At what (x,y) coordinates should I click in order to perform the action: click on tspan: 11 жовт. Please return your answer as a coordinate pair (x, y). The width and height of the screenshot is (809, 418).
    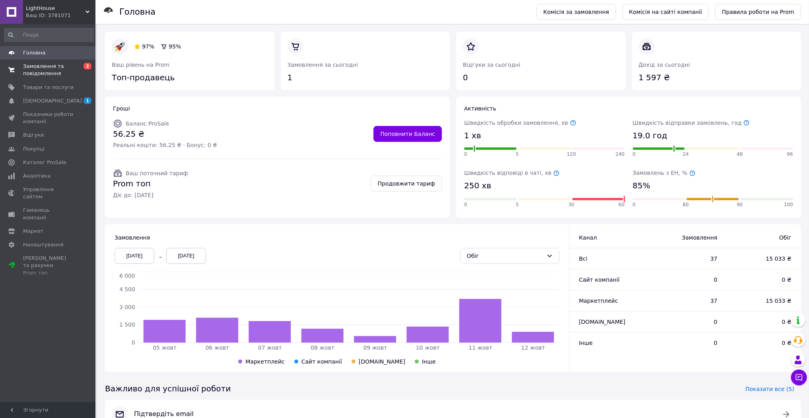
    Looking at the image, I should click on (481, 348).